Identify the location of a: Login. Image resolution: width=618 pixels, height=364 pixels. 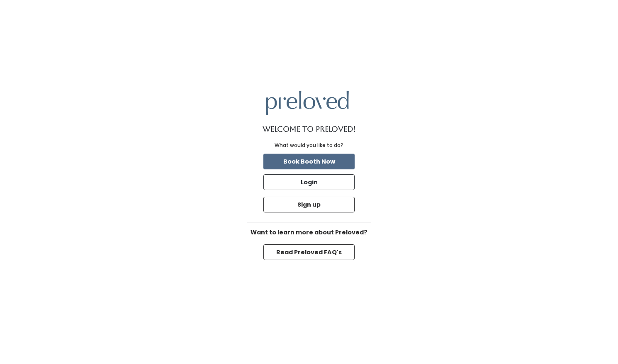
(309, 182).